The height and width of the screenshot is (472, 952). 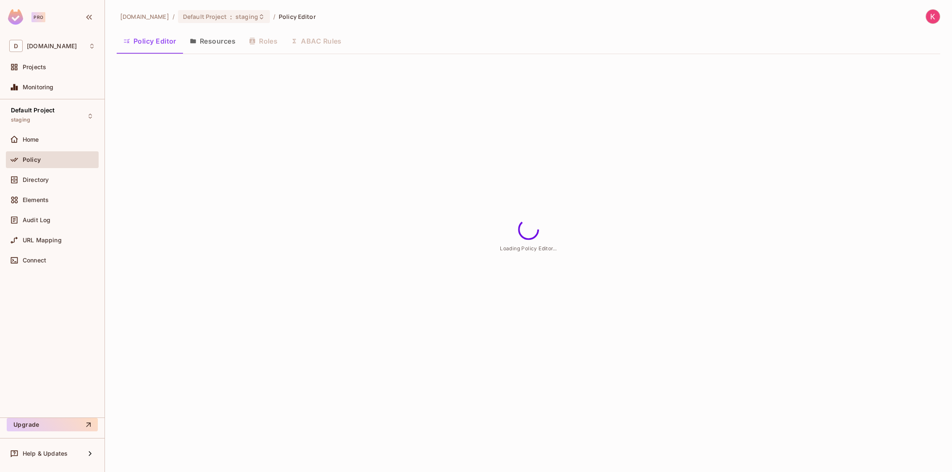 I want to click on img: Karen Stefanny Lopez, so click(x=932, y=16).